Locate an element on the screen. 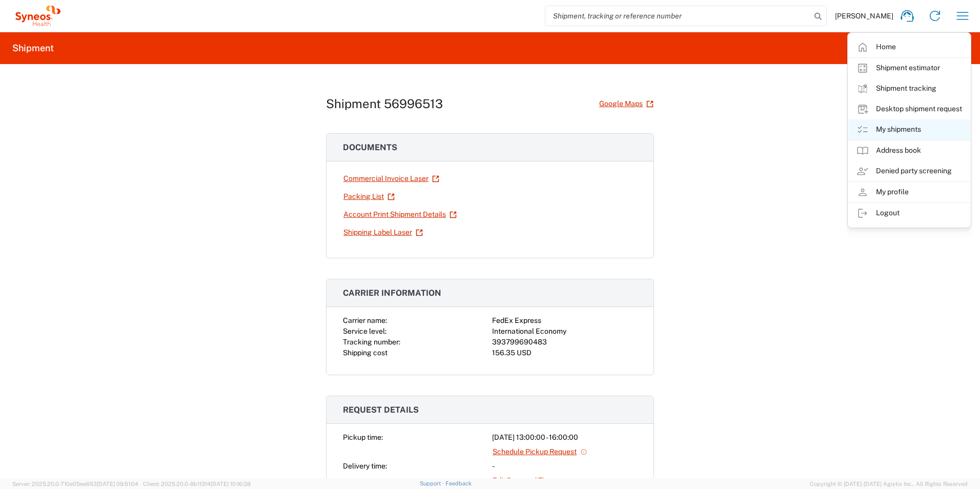 This screenshot has width=980, height=489. a: Packing List is located at coordinates (369, 196).